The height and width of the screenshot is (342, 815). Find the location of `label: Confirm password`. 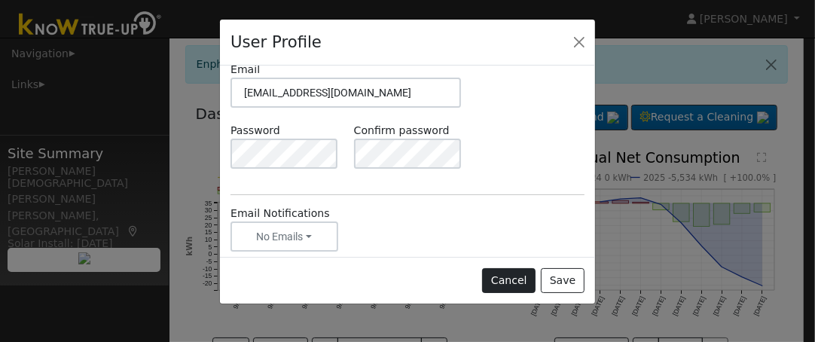

label: Confirm password is located at coordinates (401, 130).